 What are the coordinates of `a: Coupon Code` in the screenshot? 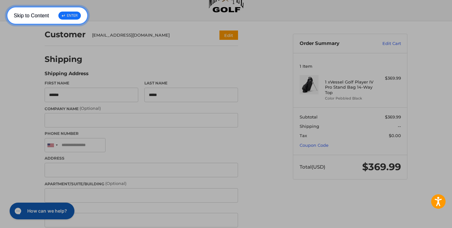 It's located at (314, 145).